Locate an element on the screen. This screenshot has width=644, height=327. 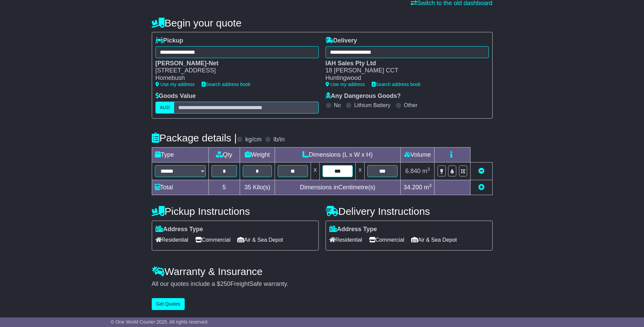
td: Type is located at coordinates (180, 155).